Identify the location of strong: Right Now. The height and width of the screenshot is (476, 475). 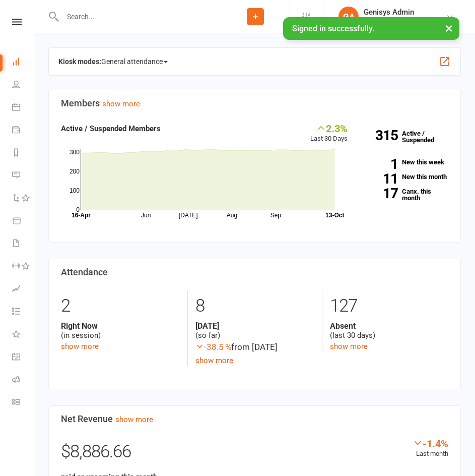
(120, 326).